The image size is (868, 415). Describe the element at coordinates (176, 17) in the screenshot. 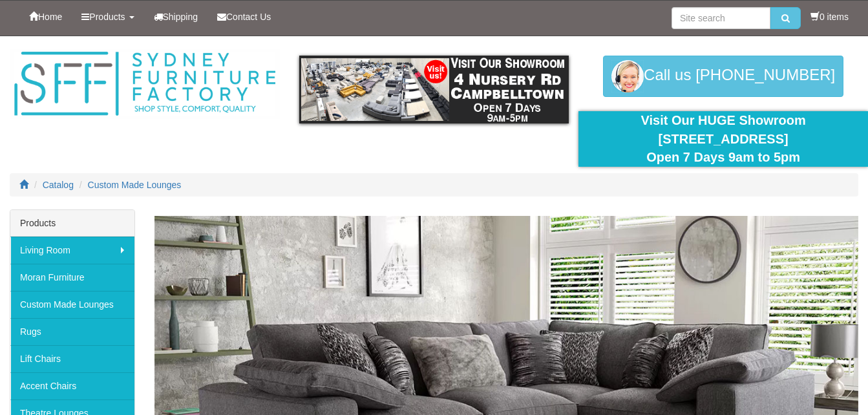

I see `a: Shipping` at that location.